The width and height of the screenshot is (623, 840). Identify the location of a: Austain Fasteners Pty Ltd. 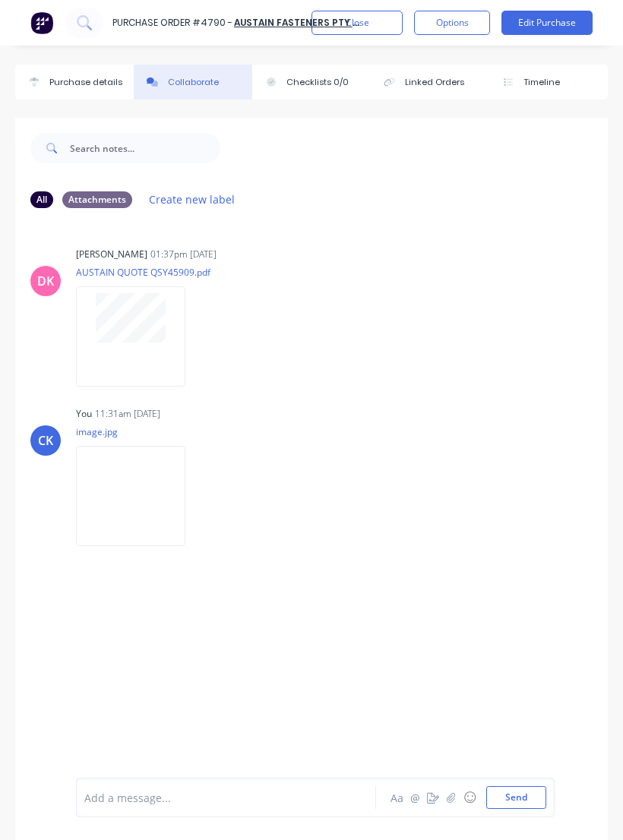
(302, 22).